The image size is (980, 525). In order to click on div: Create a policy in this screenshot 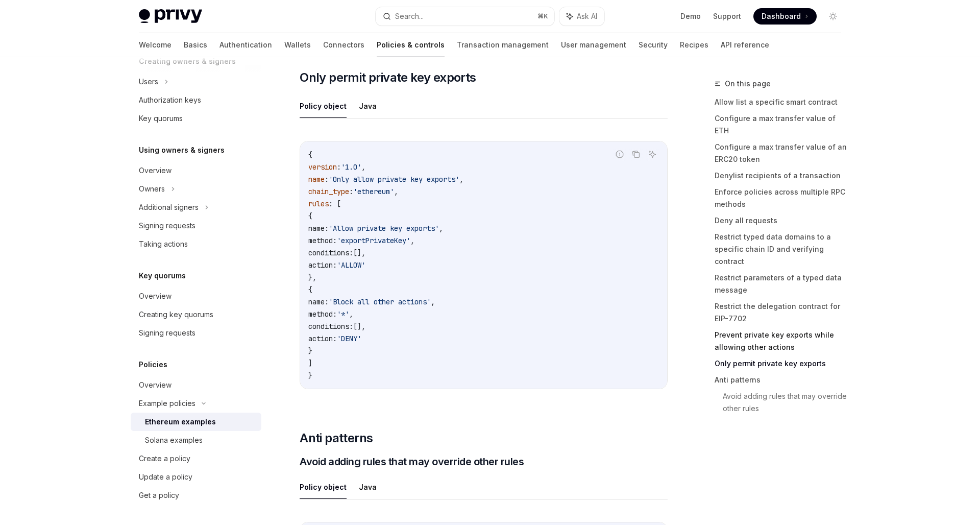, I will do `click(164, 458)`.